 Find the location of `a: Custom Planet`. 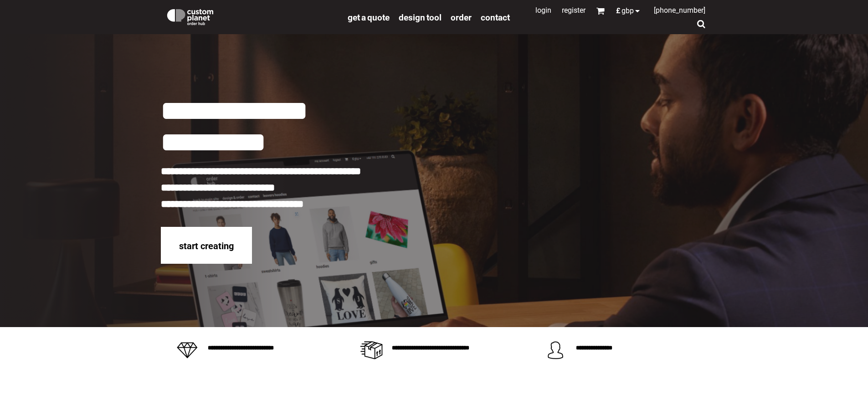

a: Custom Planet is located at coordinates (252, 16).